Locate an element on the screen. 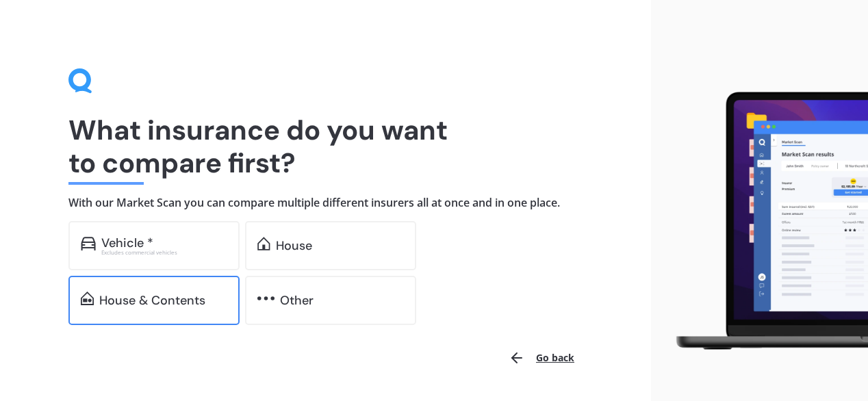 Image resolution: width=868 pixels, height=401 pixels. img: laptop.webp is located at coordinates (765, 221).